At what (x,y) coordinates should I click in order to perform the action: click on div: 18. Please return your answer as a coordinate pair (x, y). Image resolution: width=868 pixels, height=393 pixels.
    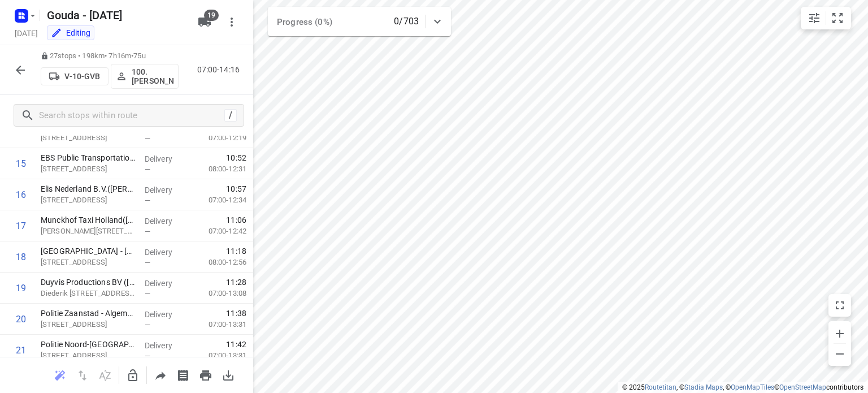
    Looking at the image, I should click on (21, 256).